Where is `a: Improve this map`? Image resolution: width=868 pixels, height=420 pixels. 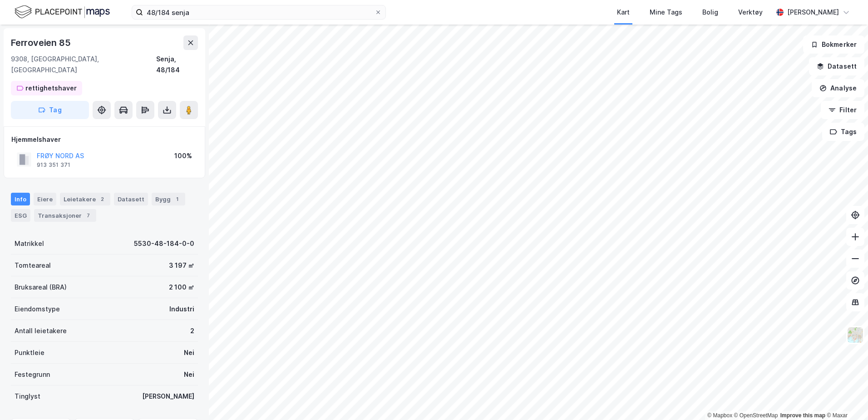 a: Improve this map is located at coordinates (802, 415).